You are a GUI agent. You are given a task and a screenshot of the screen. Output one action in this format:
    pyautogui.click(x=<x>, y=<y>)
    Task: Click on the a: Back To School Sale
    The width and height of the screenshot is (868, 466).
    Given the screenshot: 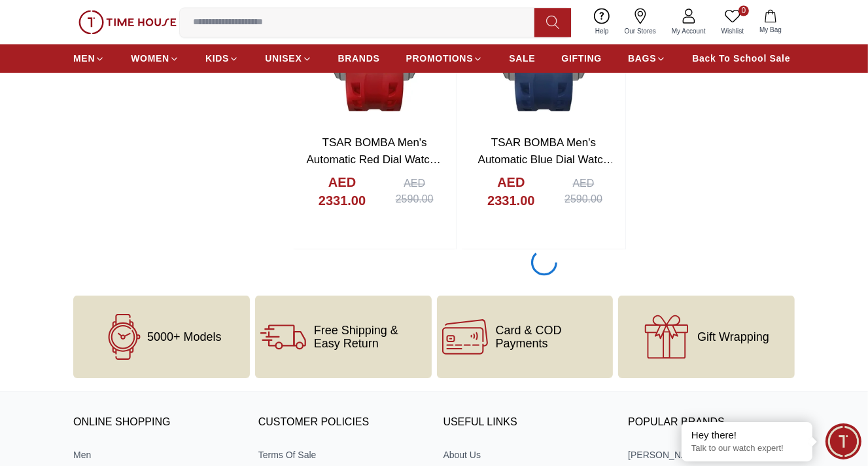 What is the action you would take?
    pyautogui.click(x=741, y=58)
    